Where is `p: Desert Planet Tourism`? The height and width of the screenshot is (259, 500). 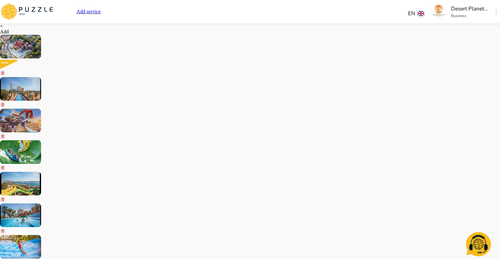 p: Desert Planet Tourism is located at coordinates (470, 9).